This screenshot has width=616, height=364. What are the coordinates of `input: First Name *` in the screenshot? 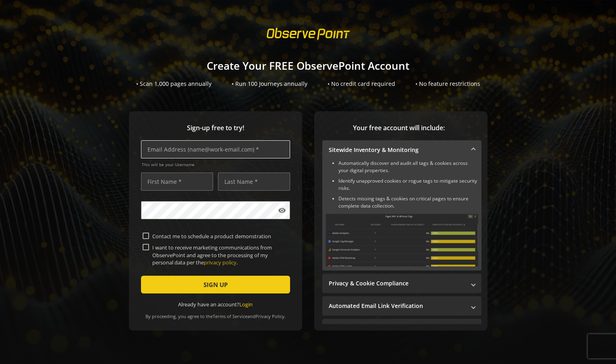 It's located at (177, 181).